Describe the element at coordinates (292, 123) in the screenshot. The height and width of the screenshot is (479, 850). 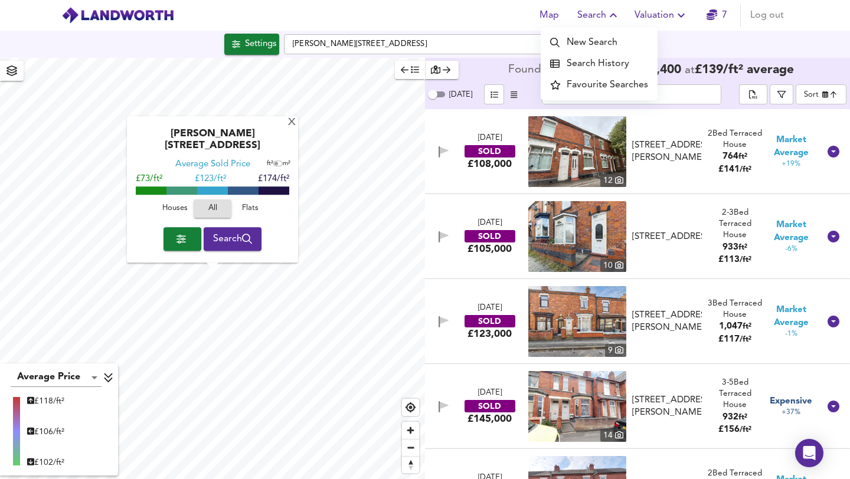
I see `div: X` at that location.